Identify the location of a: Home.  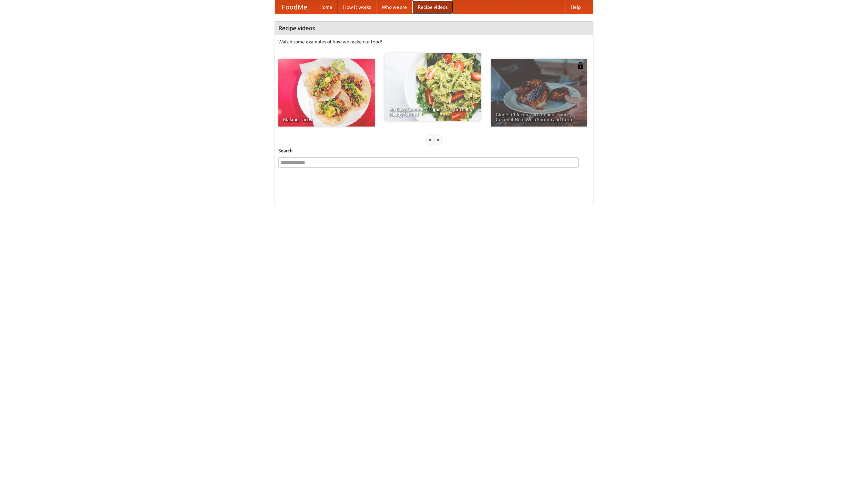
(326, 7).